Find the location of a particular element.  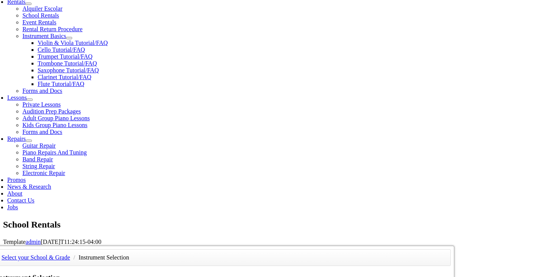

a: Repairs is located at coordinates (16, 138).